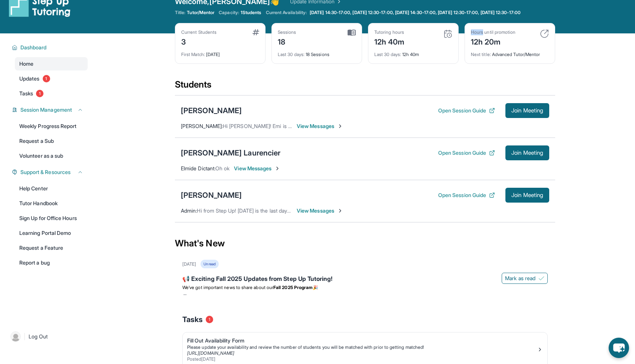 The height and width of the screenshot is (364, 635). What do you see at coordinates (51, 218) in the screenshot?
I see `a: Sign Up for Office Hours` at bounding box center [51, 218].